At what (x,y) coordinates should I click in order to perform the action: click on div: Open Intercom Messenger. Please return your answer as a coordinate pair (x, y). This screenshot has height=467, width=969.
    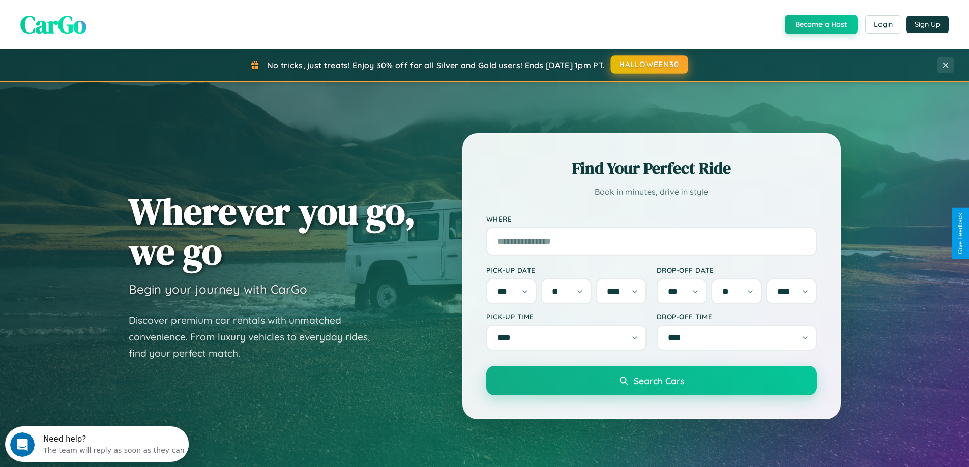
    Looking at the image, I should click on (97, 18).